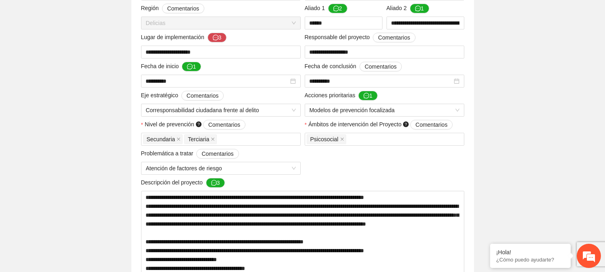  Describe the element at coordinates (171, 67) in the screenshot. I see `span: Fecha de inicio` at that location.